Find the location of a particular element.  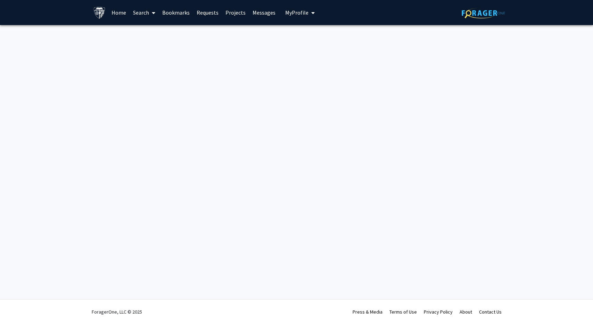

a: Privacy Policy is located at coordinates (438, 311).